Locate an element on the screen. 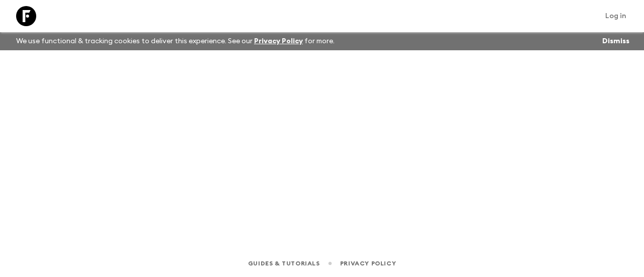  button: Dismiss is located at coordinates (615, 41).